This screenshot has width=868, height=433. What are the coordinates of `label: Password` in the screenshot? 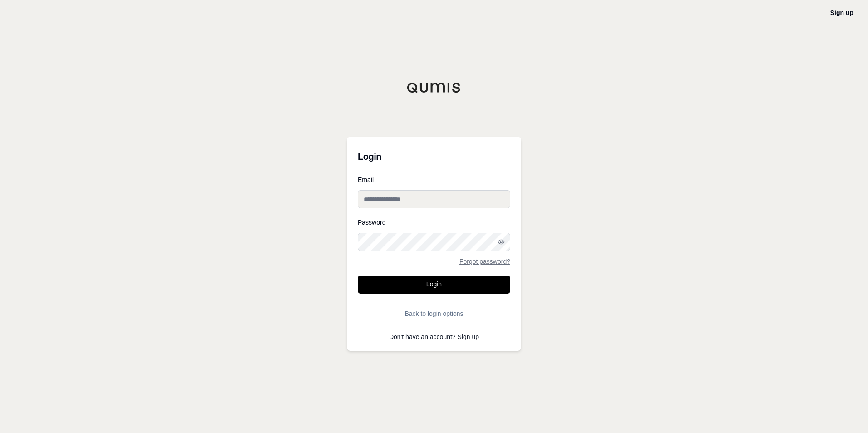 It's located at (434, 223).